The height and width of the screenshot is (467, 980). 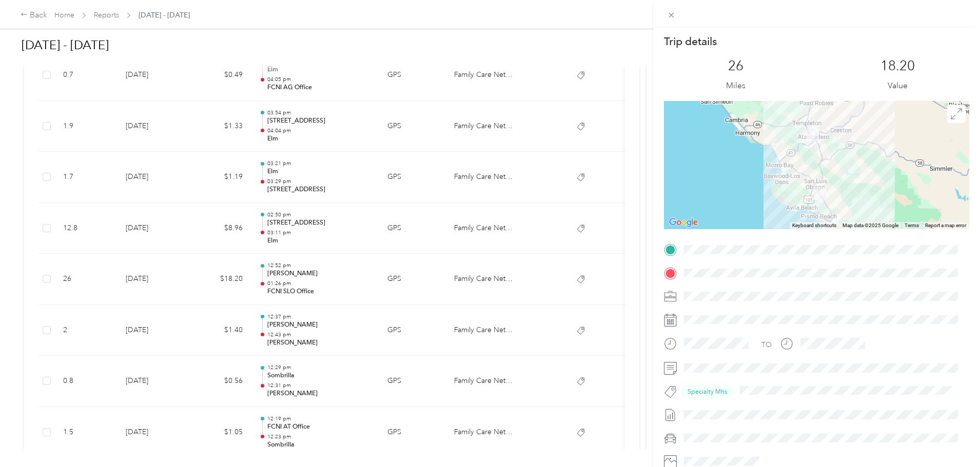 I want to click on button: Specialty Mhs, so click(x=707, y=391).